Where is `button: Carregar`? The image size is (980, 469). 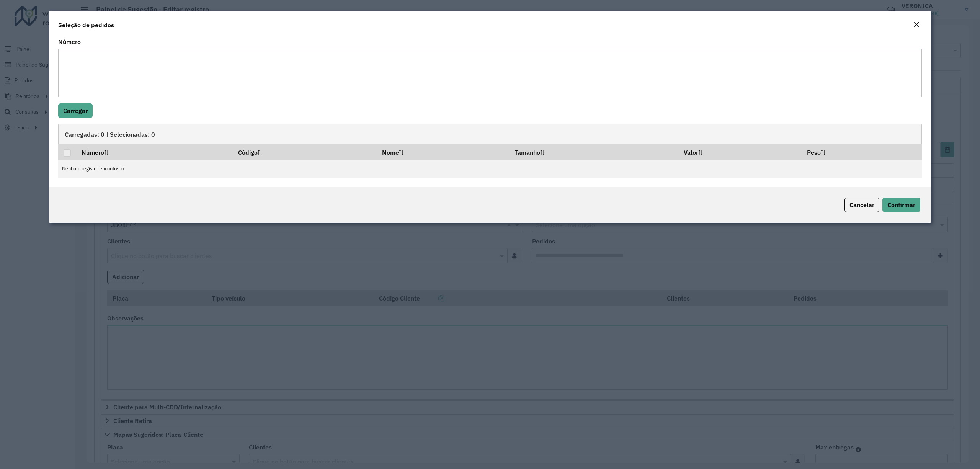 button: Carregar is located at coordinates (75, 110).